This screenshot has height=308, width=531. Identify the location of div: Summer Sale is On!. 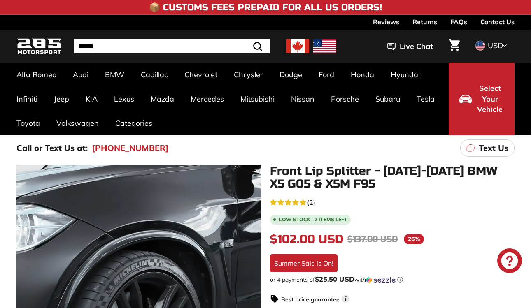
(304, 263).